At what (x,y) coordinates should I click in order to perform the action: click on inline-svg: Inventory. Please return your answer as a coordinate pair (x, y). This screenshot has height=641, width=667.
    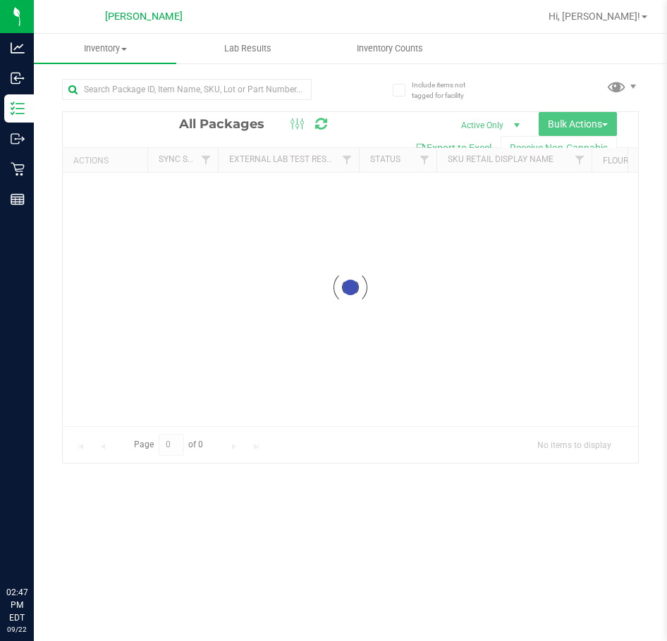
    Looking at the image, I should click on (18, 109).